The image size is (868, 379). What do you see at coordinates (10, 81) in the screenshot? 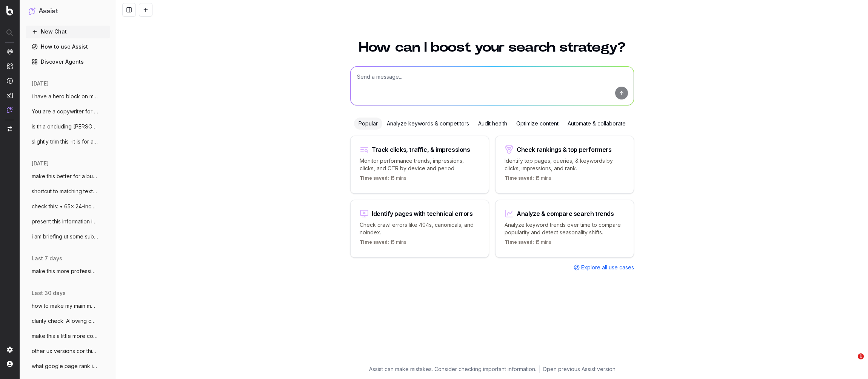
I see `img: Activation` at bounding box center [10, 81].